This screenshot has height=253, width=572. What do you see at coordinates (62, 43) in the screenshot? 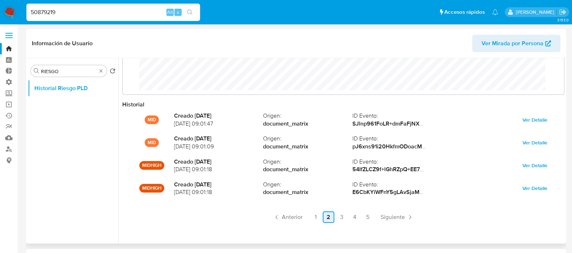
I see `h1: Información de Usuario` at bounding box center [62, 43].